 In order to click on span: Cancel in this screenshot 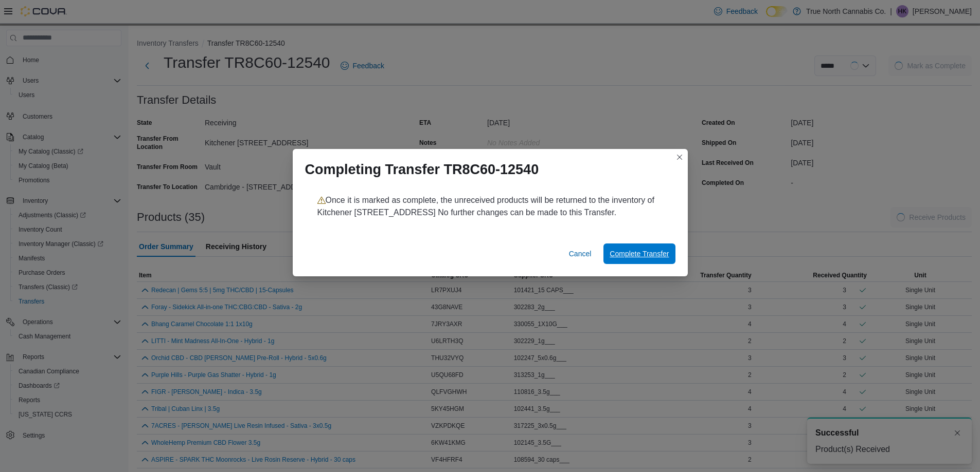, I will do `click(580, 254)`.